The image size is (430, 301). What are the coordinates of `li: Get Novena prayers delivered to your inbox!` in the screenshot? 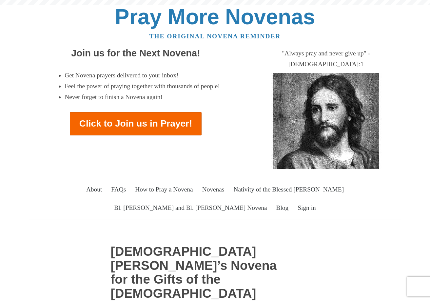 It's located at (142, 75).